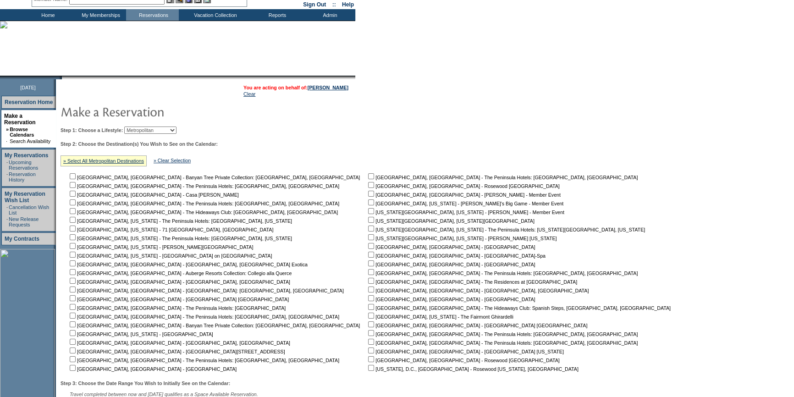 This screenshot has height=397, width=794. I want to click on b: Step 1: Choose a Lifestyle:, so click(92, 130).